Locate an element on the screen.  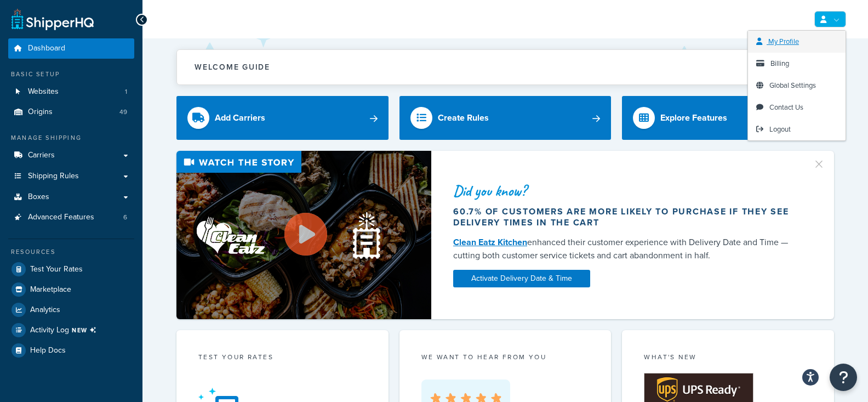
a: Activate Delivery Date & Time is located at coordinates (522, 279).